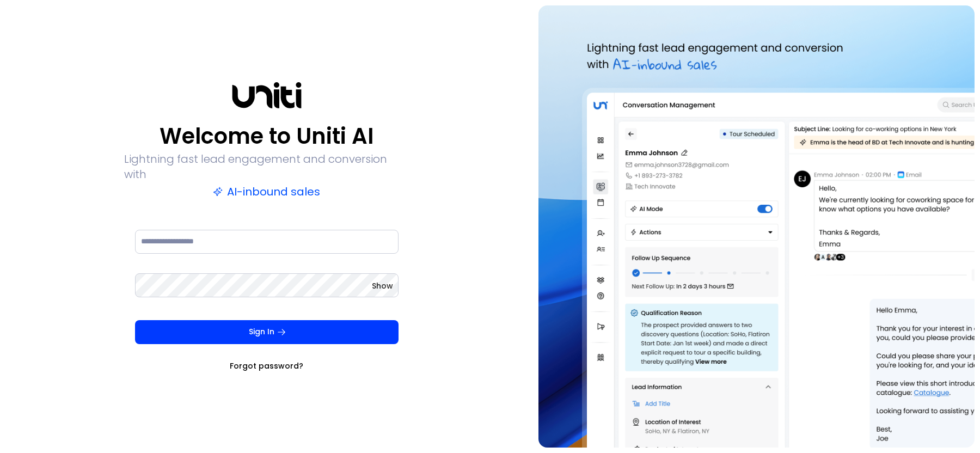 The height and width of the screenshot is (453, 980). What do you see at coordinates (267, 332) in the screenshot?
I see `button: Sign In` at bounding box center [267, 332].